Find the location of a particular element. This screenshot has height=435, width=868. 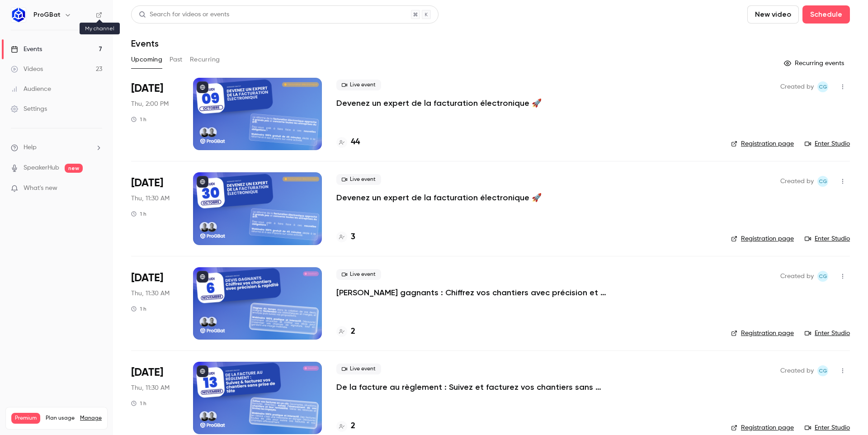

button: Past is located at coordinates (176, 60).